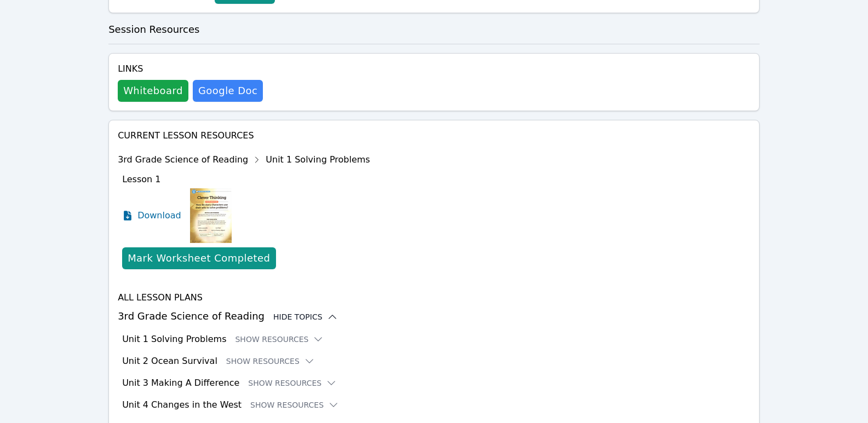 The image size is (868, 423). Describe the element at coordinates (199, 258) in the screenshot. I see `div: Mark Worksheet Completed` at that location.